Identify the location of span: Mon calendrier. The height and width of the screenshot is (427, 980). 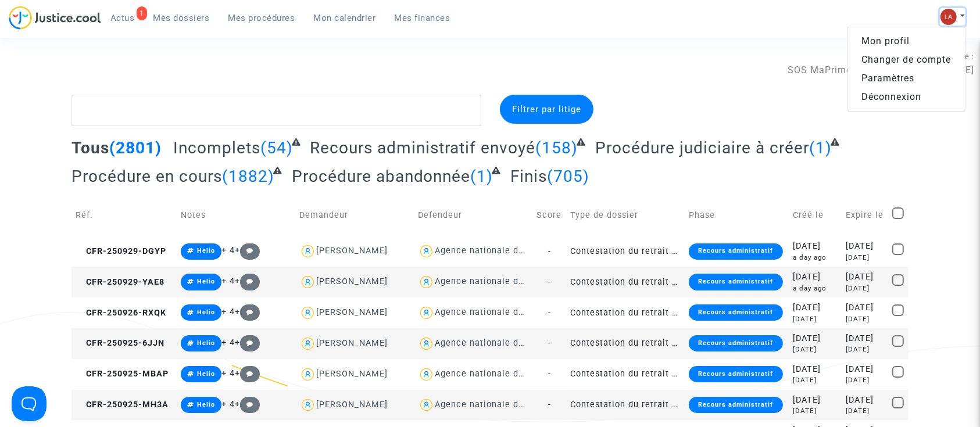
(345, 18).